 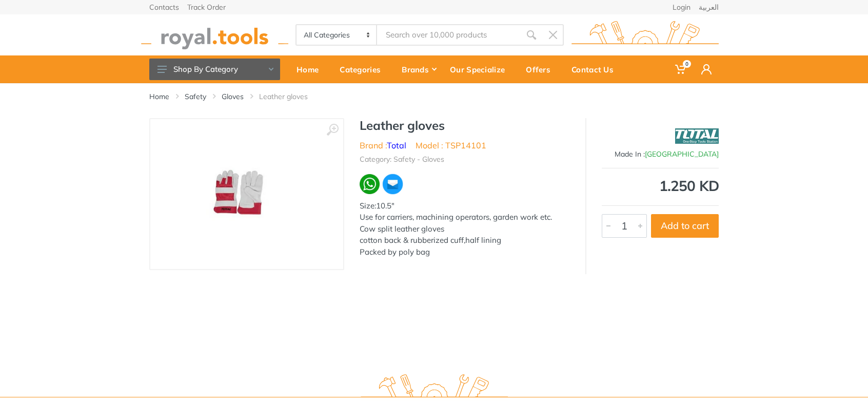 I want to click on nav: breadcrumb, so click(x=434, y=96).